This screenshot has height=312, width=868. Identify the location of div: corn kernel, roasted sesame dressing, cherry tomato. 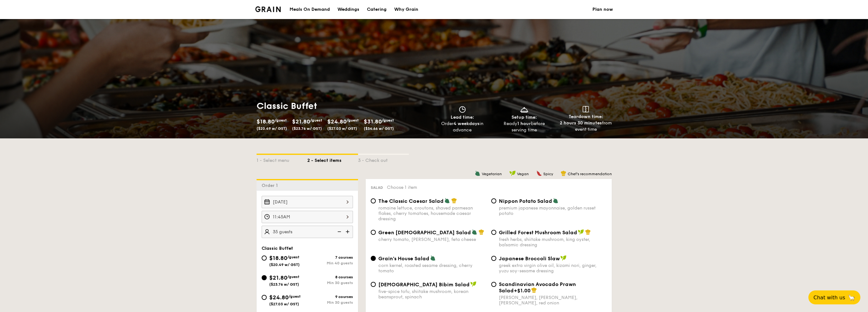
(433, 268).